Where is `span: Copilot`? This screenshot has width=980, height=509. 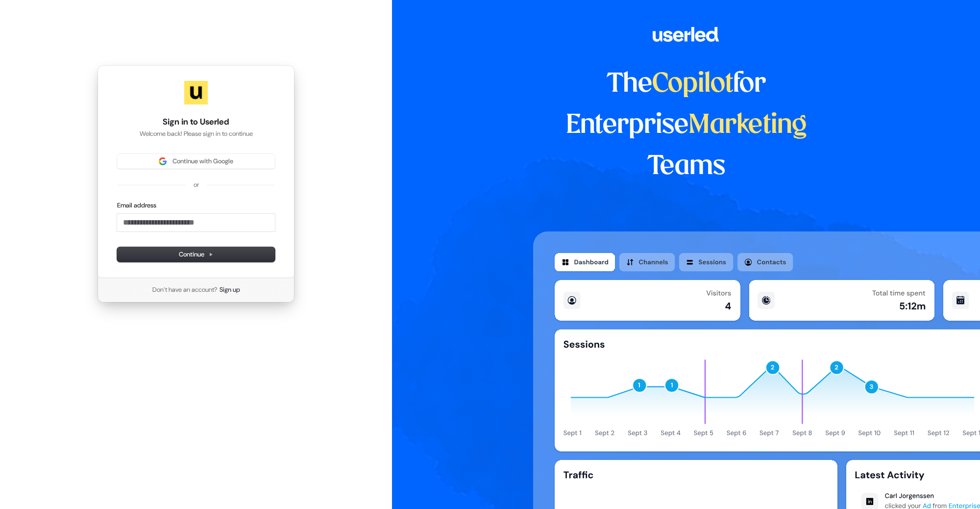 span: Copilot is located at coordinates (692, 85).